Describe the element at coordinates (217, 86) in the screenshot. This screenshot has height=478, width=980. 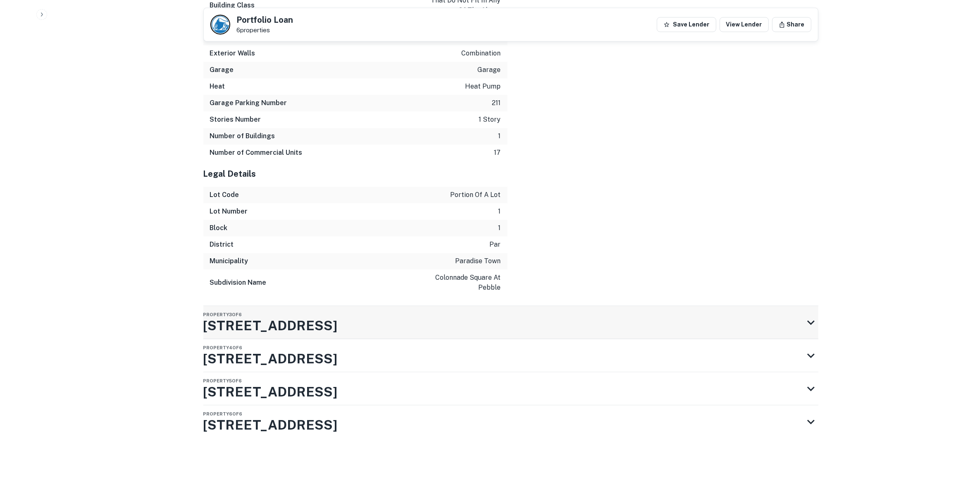
I see `h6: Heat` at that location.